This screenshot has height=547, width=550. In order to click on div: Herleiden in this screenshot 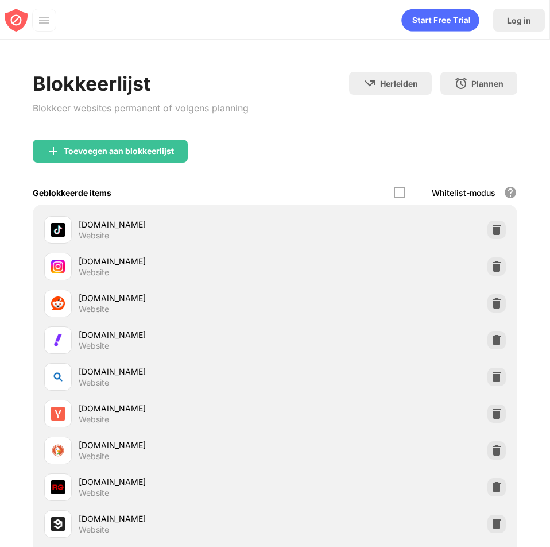, I will do `click(399, 83)`.